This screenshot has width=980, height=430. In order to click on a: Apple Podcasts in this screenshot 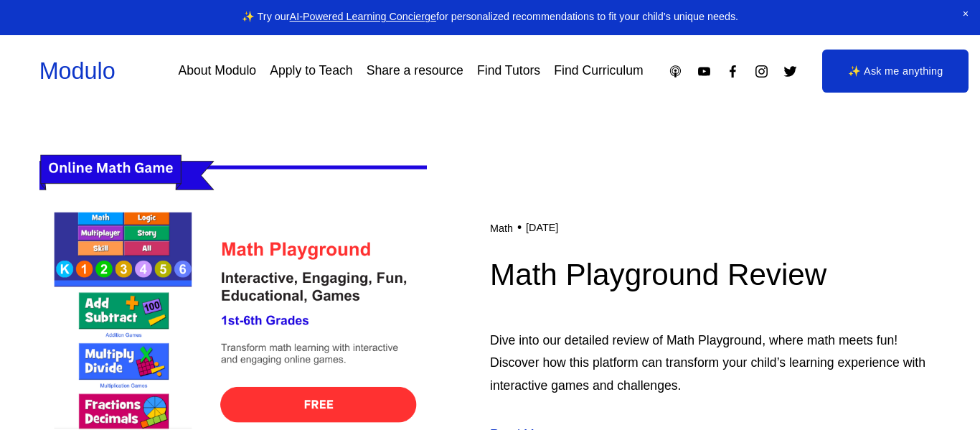, I will do `click(675, 71)`.